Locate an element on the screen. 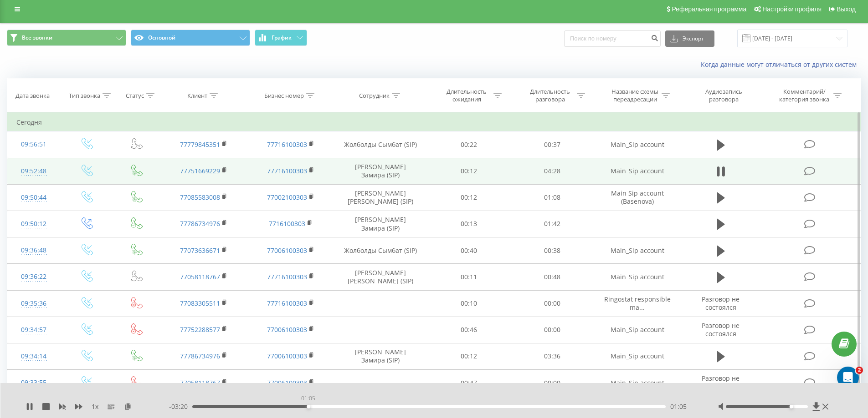 This screenshot has height=418, width=868. div: 09:34:57 is located at coordinates (34, 330).